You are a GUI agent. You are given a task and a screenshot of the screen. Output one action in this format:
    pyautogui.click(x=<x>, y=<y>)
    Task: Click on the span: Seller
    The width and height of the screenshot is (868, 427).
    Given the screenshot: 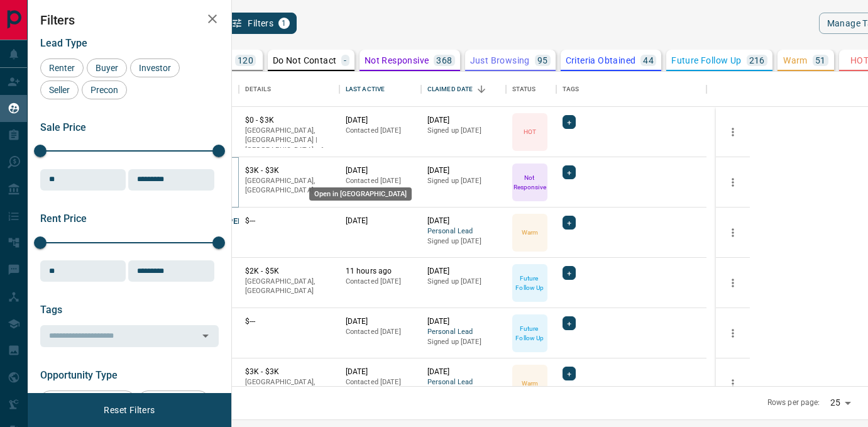 What is the action you would take?
    pyautogui.click(x=59, y=90)
    